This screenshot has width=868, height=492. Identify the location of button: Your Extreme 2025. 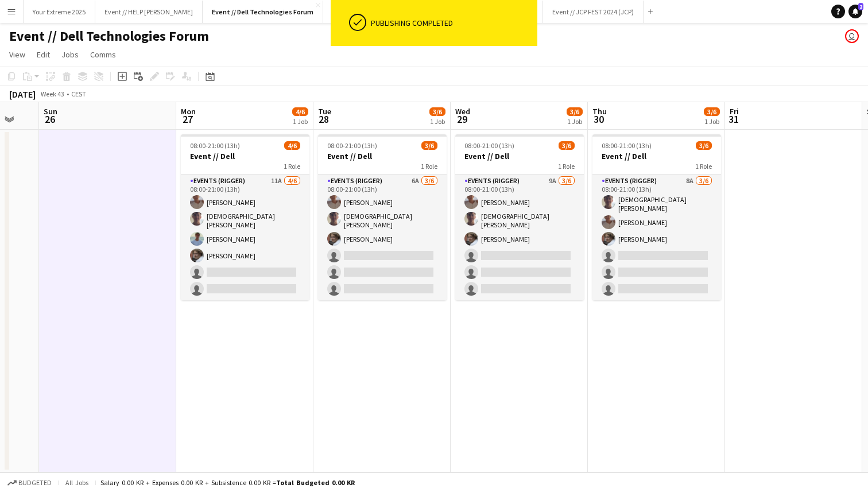
(59, 12).